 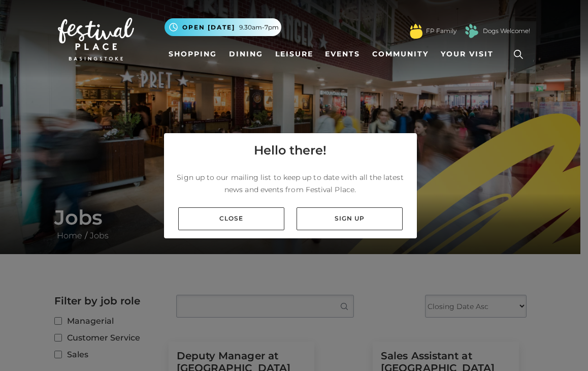 What do you see at coordinates (294, 54) in the screenshot?
I see `a: Leisure` at bounding box center [294, 54].